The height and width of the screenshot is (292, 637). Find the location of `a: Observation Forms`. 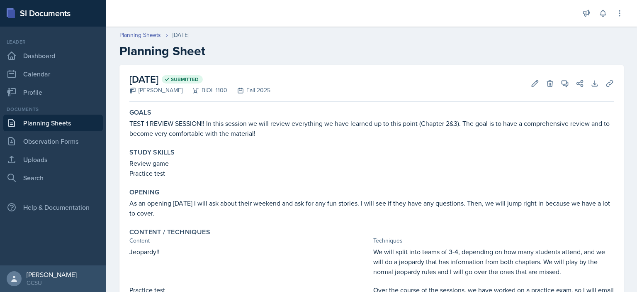

a: Observation Forms is located at coordinates (53, 141).